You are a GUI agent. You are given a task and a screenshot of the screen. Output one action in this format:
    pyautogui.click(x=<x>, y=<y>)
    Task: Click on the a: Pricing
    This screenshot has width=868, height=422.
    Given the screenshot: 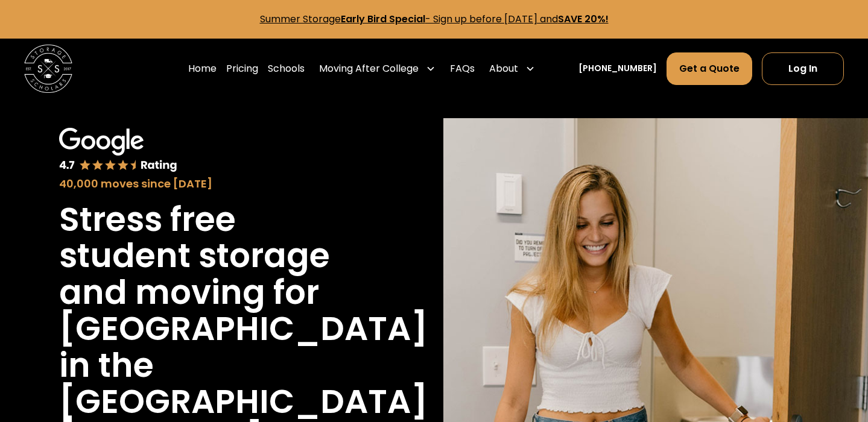 What is the action you would take?
    pyautogui.click(x=242, y=69)
    